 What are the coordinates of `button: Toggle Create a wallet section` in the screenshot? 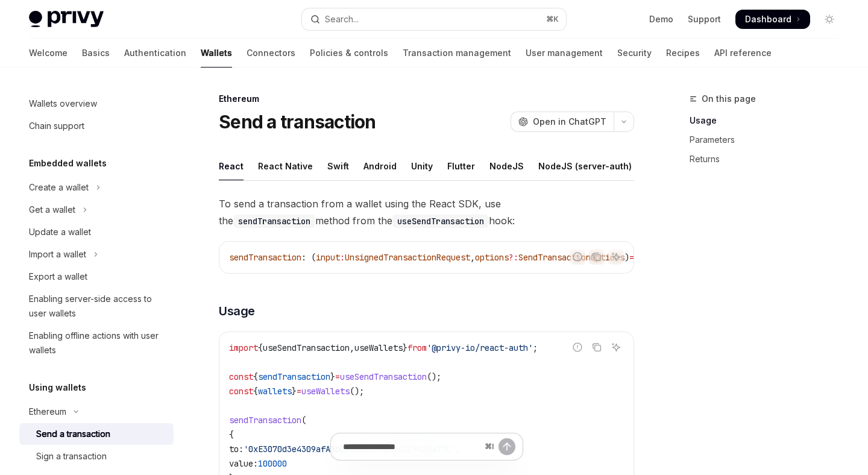 It's located at (97, 187).